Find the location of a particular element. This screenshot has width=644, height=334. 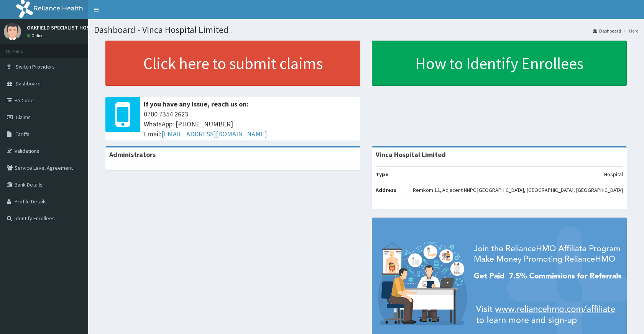

a: Online is located at coordinates (36, 36).